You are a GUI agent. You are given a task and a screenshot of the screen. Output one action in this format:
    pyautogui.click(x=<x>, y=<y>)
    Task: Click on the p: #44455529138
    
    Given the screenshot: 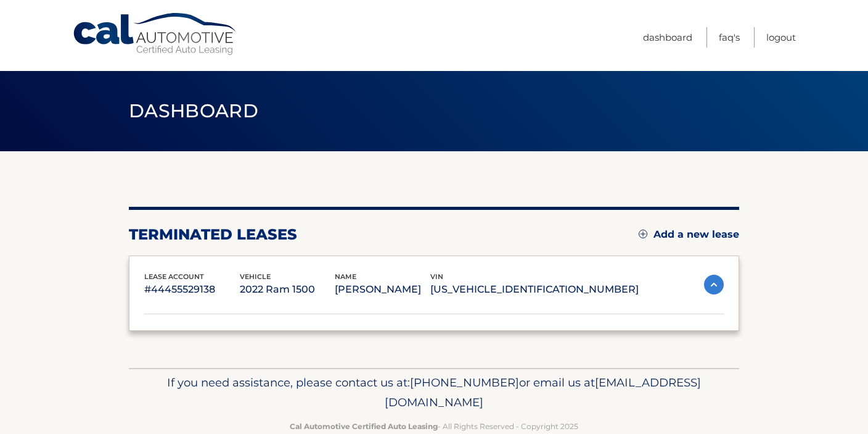 What is the action you would take?
    pyautogui.click(x=192, y=289)
    